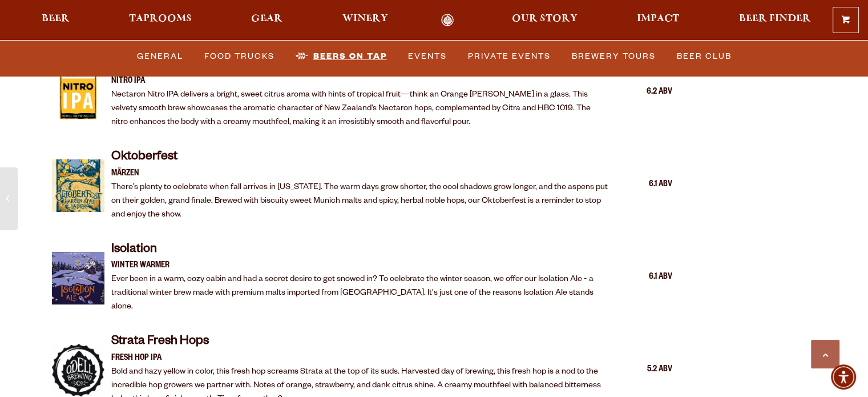  What do you see at coordinates (56, 20) in the screenshot?
I see `a: Beer` at bounding box center [56, 20].